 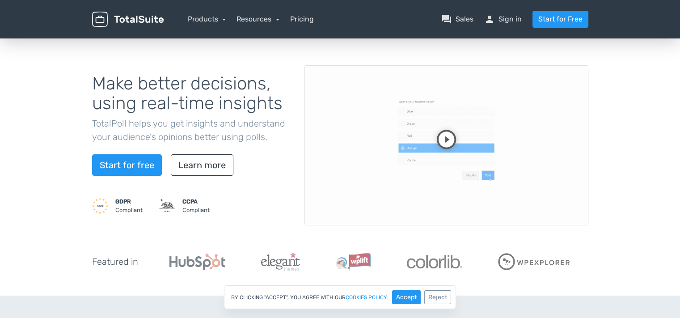 I want to click on div: By clicking "Accept", you agree with our ., so click(x=340, y=297).